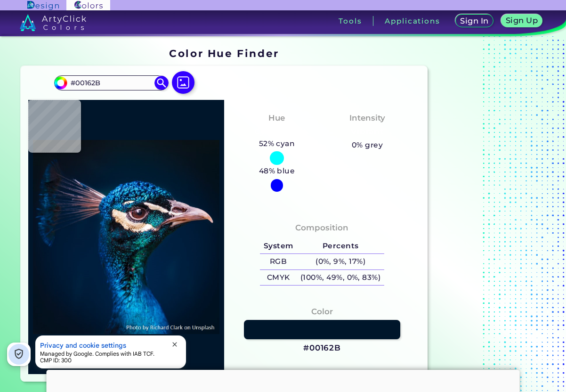 The width and height of the screenshot is (566, 392). What do you see at coordinates (322, 311) in the screenshot?
I see `h4: Color` at bounding box center [322, 311].